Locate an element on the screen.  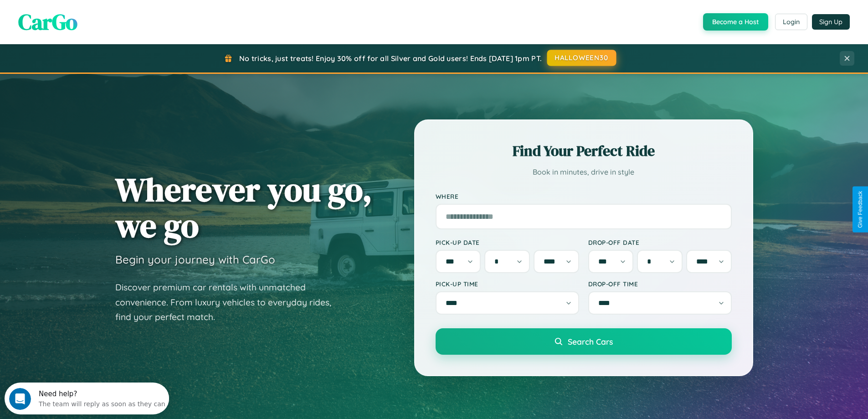
p: Discover premium car rentals with unmatched convenience. From luxury vehicles to everyday rides, ... is located at coordinates (229, 303).